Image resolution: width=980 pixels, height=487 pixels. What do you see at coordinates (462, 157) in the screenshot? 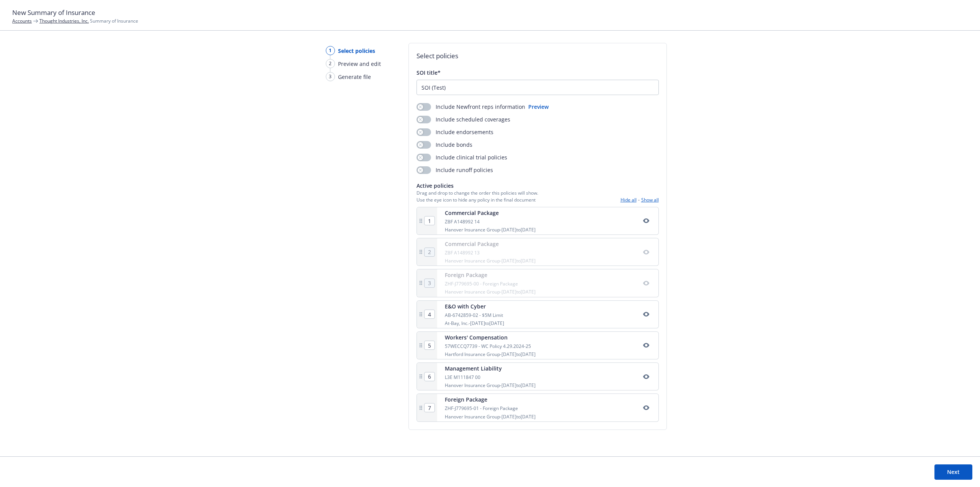
I see `div: Include clinical trial policies` at bounding box center [462, 157].